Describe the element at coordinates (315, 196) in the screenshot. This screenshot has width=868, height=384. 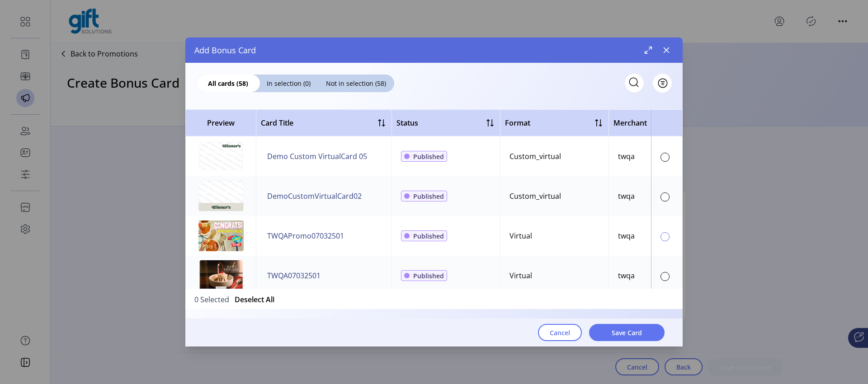
I see `button: DemoCustomVirtualCard02` at that location.